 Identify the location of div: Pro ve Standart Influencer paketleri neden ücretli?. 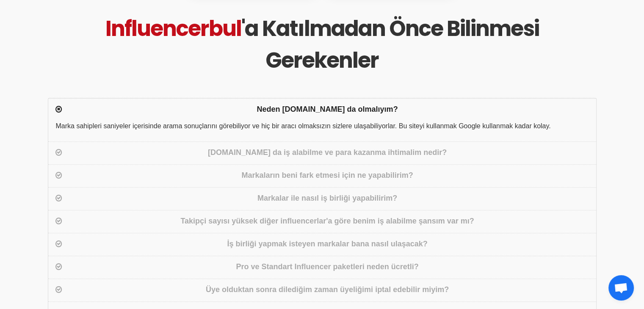
(328, 267).